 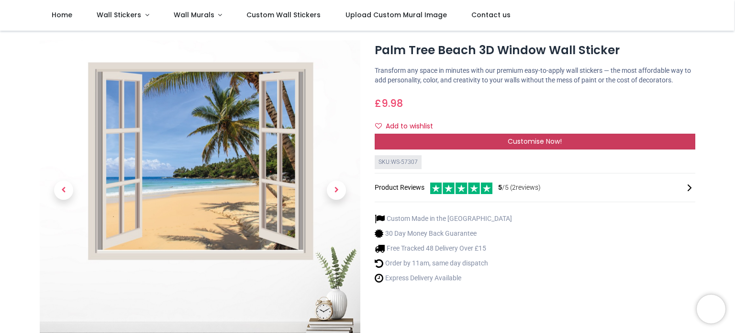 I want to click on span: 5, so click(x=500, y=187).